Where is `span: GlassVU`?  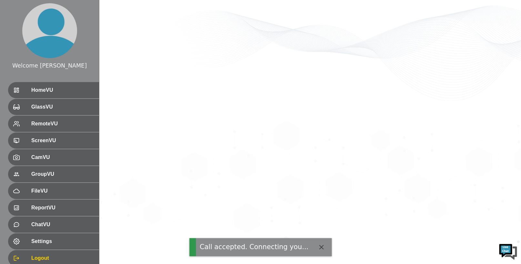
span: GlassVU is located at coordinates (63, 107).